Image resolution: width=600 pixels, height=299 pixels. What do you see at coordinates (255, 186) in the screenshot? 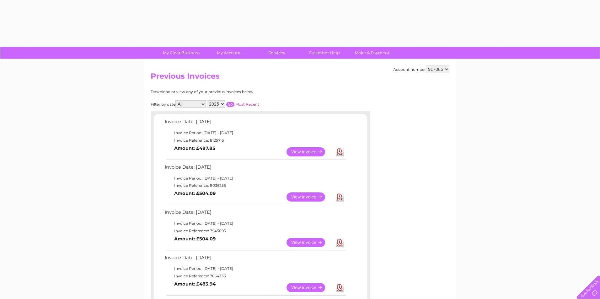
I see `td: Invoice Reference: 8036255` at bounding box center [255, 186].